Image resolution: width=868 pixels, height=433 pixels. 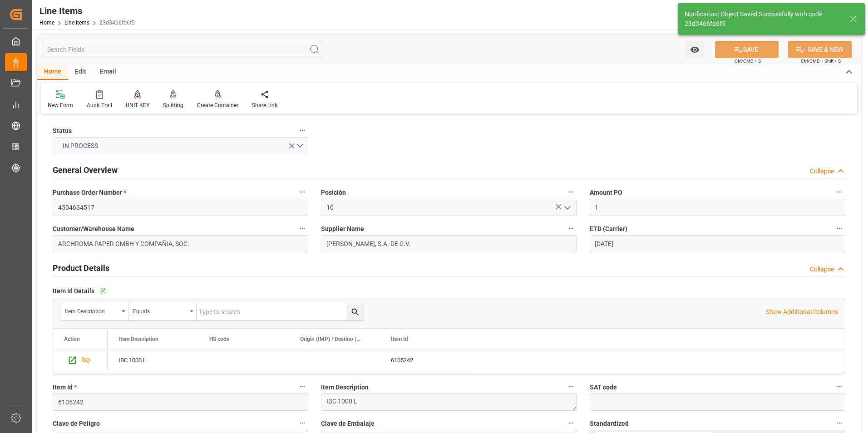 What do you see at coordinates (448, 208) in the screenshot?
I see `input: Type to search/select` at bounding box center [448, 208].